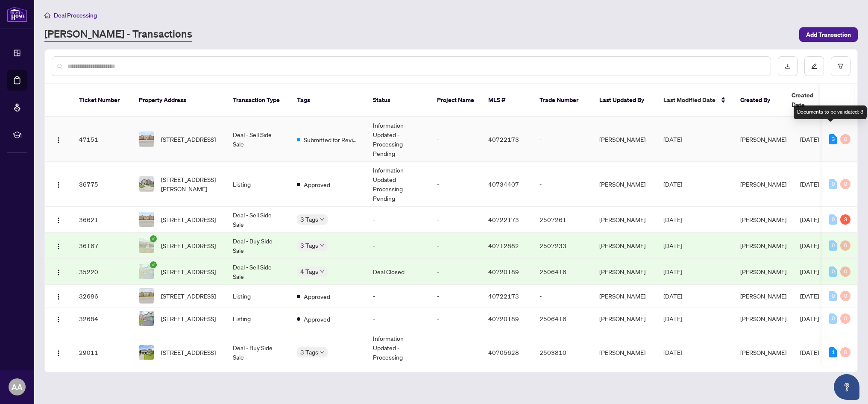 Image resolution: width=868 pixels, height=404 pixels. What do you see at coordinates (102, 319) in the screenshot?
I see `td: 32684` at bounding box center [102, 319].